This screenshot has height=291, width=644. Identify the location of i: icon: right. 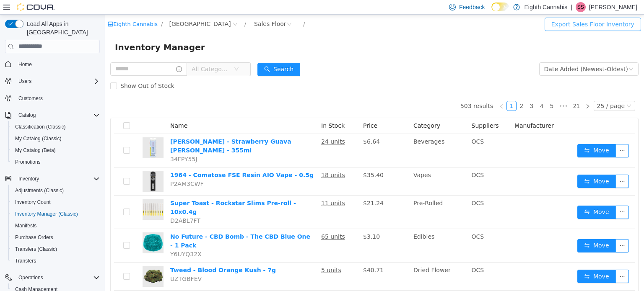
(483, 92).